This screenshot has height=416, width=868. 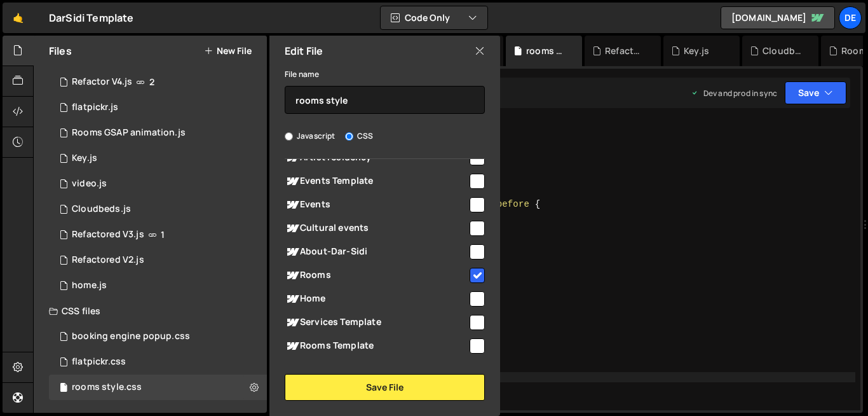 I want to click on div: flatpickr.js, so click(x=95, y=107).